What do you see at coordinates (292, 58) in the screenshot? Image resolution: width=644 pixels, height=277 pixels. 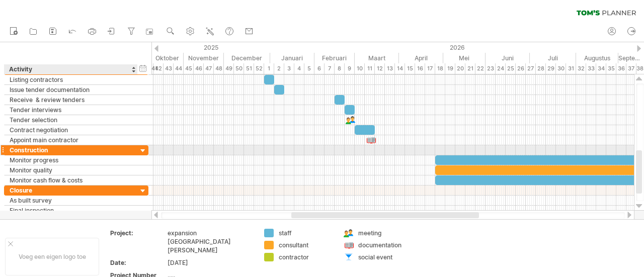 I see `div: Januari 2026` at bounding box center [292, 58].